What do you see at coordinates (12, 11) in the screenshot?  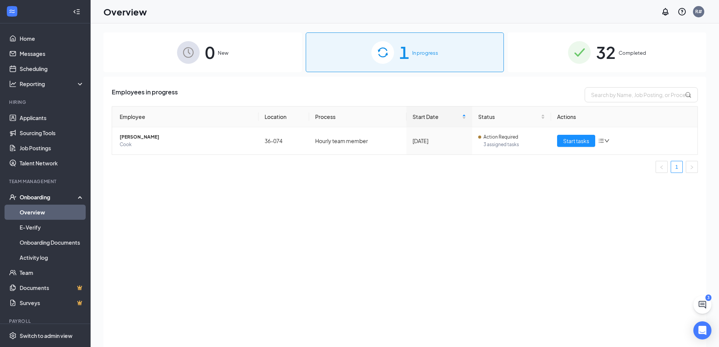 I see `svg: WorkstreamLogo` at bounding box center [12, 11].